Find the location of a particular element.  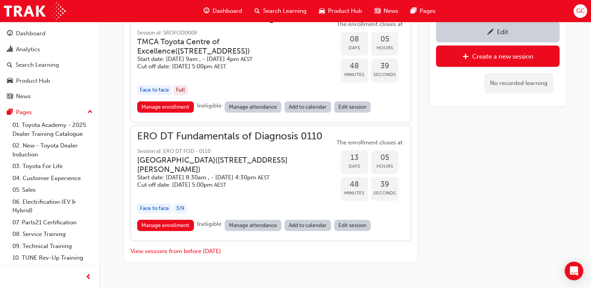

div: No recorded learning is located at coordinates (519, 83).